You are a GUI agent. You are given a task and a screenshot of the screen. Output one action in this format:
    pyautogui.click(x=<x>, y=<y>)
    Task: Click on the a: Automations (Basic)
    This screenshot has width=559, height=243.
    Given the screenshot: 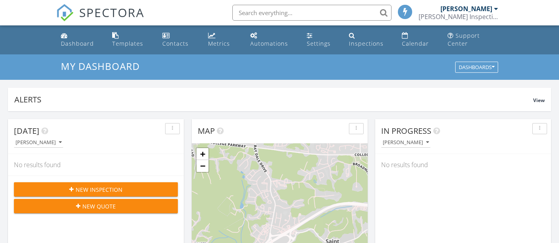 What is the action you would take?
    pyautogui.click(x=272, y=40)
    